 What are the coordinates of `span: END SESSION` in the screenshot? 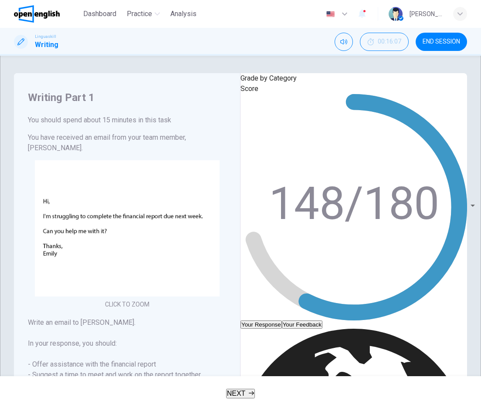 It's located at (441, 42).